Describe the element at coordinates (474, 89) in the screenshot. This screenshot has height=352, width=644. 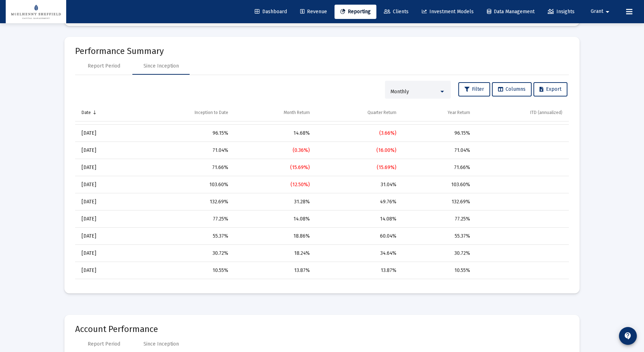
I see `button: Filter` at that location.